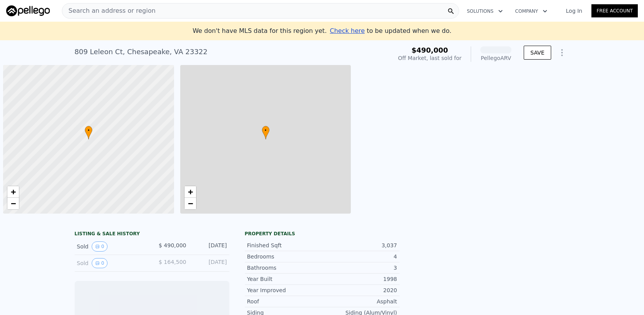  I want to click on div: 2020, so click(360, 290).